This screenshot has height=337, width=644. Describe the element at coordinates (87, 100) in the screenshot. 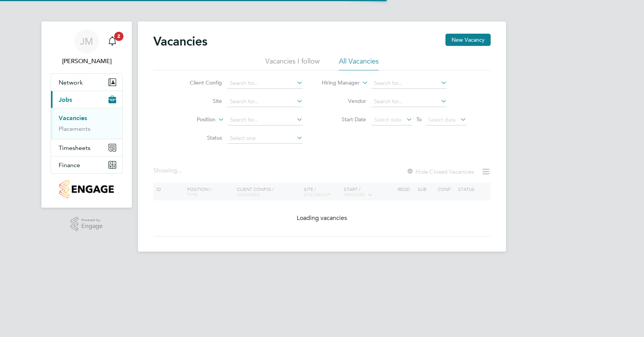

I see `button: Jobs` at that location.